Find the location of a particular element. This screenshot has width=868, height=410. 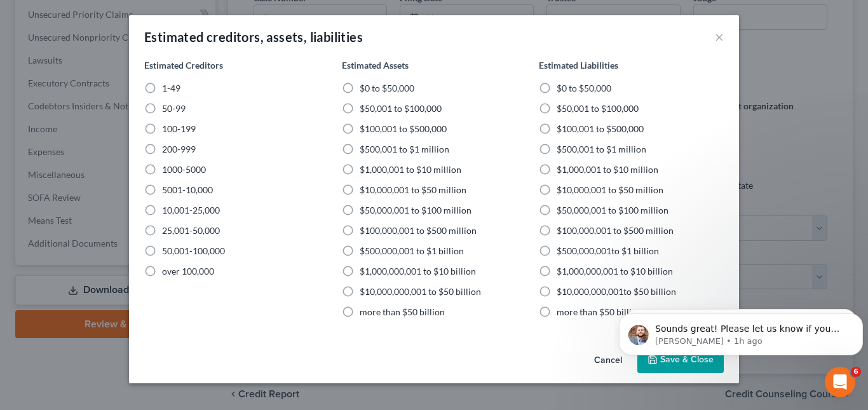

span: 5001-10,000 is located at coordinates (187, 190).